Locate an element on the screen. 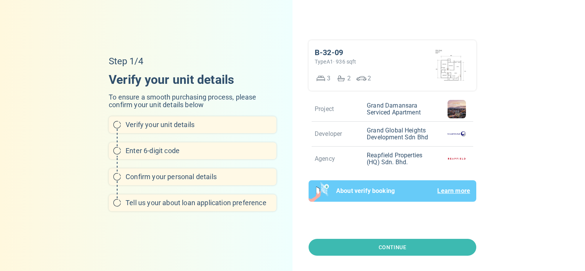 The height and width of the screenshot is (271, 585). p: Grand Damansara Serviced Apartment is located at coordinates (400, 109).